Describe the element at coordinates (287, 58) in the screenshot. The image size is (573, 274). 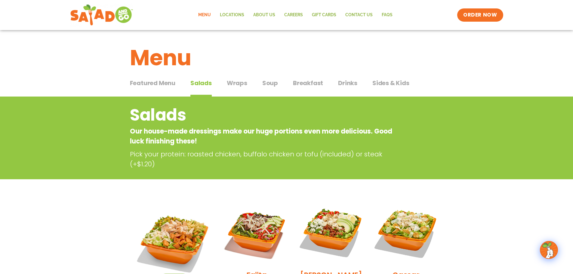
I see `h1: Menu` at that location.